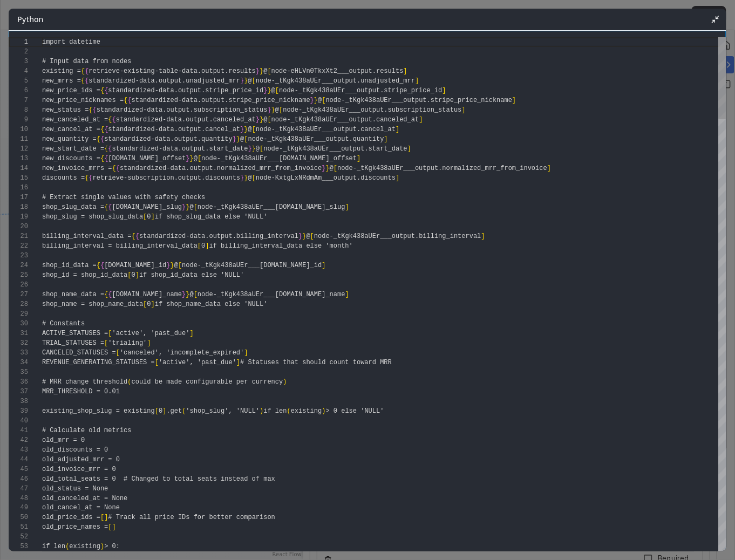  Describe the element at coordinates (77, 169) in the screenshot. I see `span: new_invoice_mrrs =` at that location.